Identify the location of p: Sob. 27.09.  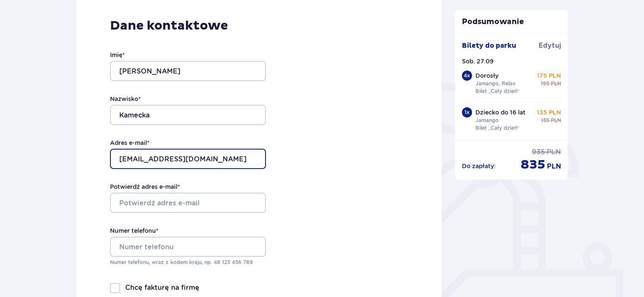
(477, 62).